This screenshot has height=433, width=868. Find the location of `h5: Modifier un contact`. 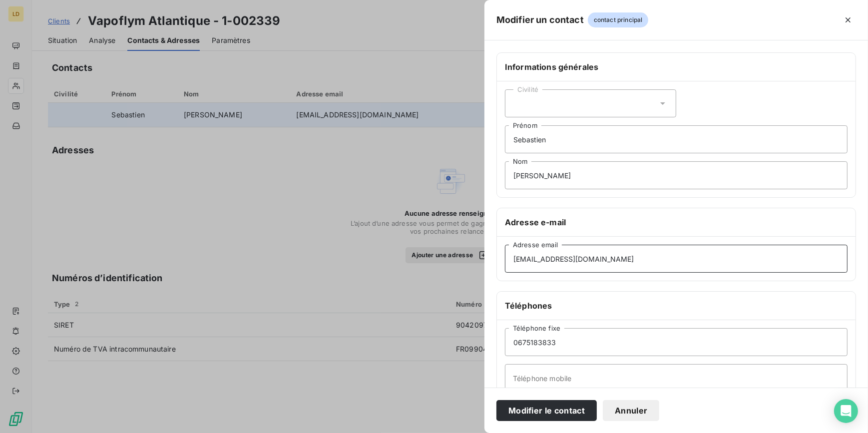

h5: Modifier un contact is located at coordinates (540, 20).